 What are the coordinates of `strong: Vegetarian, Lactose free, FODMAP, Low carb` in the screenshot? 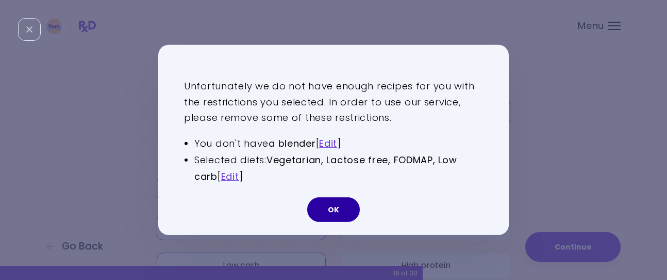 It's located at (325, 167).